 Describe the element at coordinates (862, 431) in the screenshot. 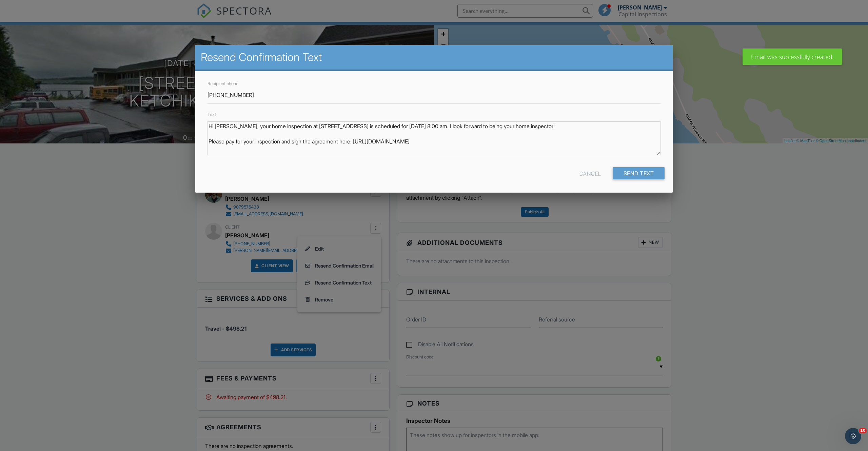

I see `span: 10` at that location.